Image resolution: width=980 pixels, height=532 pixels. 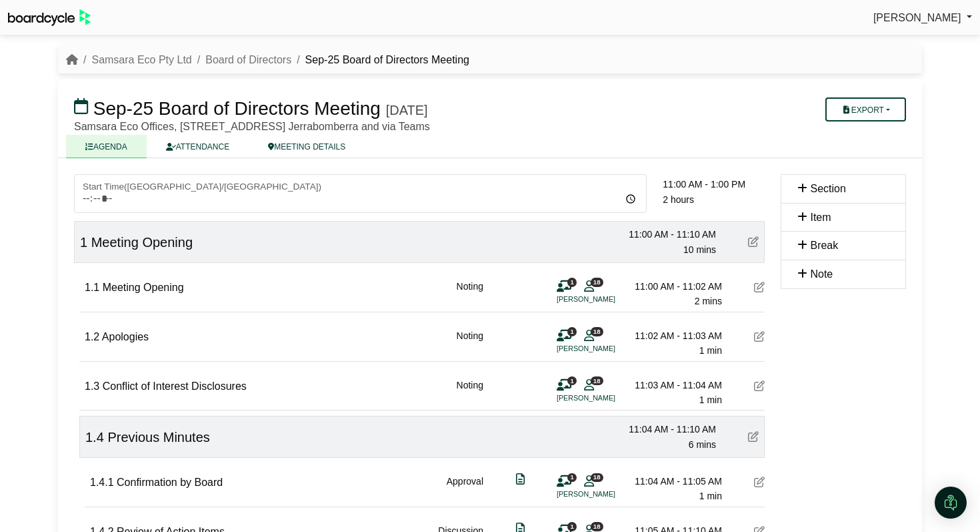 What do you see at coordinates (197, 146) in the screenshot?
I see `a: ATTENDANCE` at bounding box center [197, 146].